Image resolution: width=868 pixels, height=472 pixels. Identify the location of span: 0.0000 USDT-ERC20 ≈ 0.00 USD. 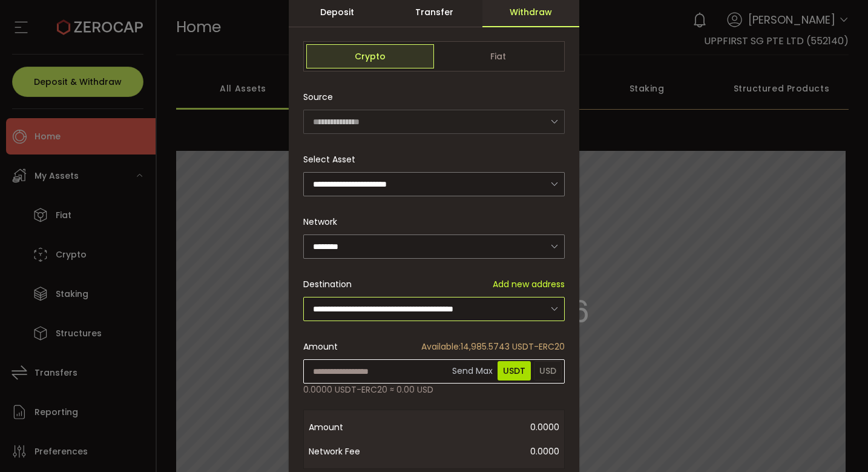
(368, 390).